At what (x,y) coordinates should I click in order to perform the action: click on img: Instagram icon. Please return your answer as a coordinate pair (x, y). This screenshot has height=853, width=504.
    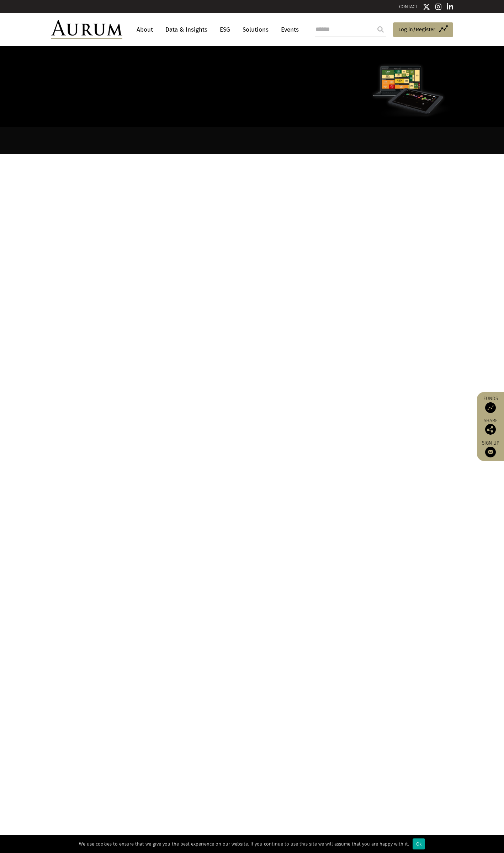
    Looking at the image, I should click on (438, 7).